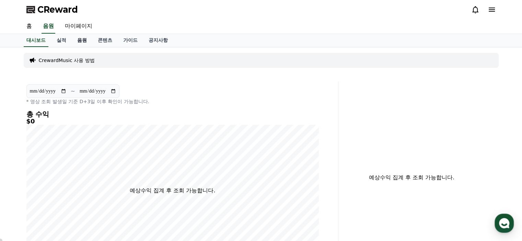 This screenshot has width=522, height=241. I want to click on span: 설정, so click(110, 197).